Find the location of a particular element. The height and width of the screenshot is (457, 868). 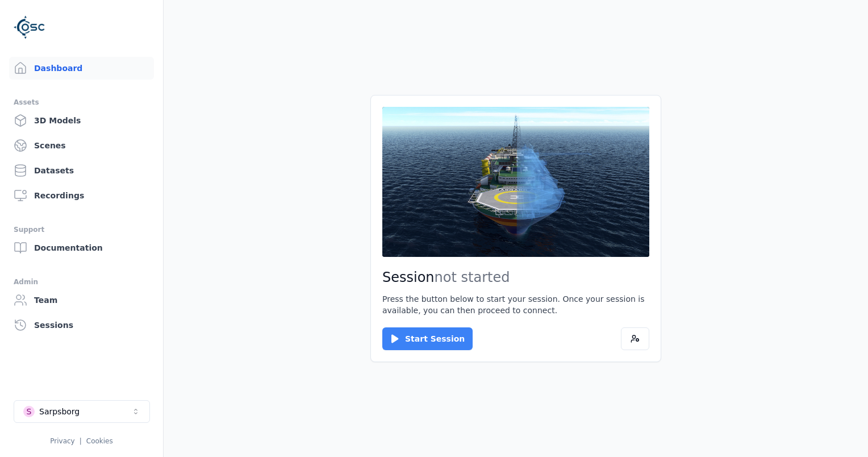

a: Privacy is located at coordinates (62, 441).